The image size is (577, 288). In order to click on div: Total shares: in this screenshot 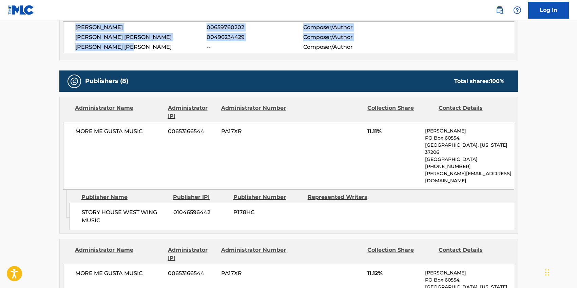, I will do `click(479, 81)`.